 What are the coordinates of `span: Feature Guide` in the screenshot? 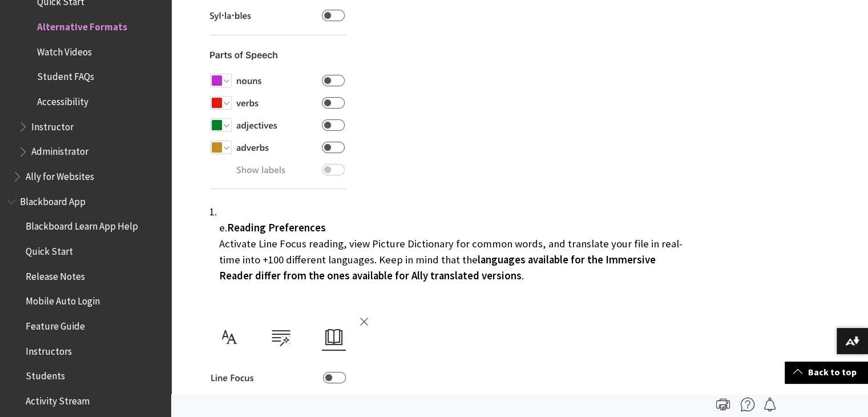 It's located at (55, 324).